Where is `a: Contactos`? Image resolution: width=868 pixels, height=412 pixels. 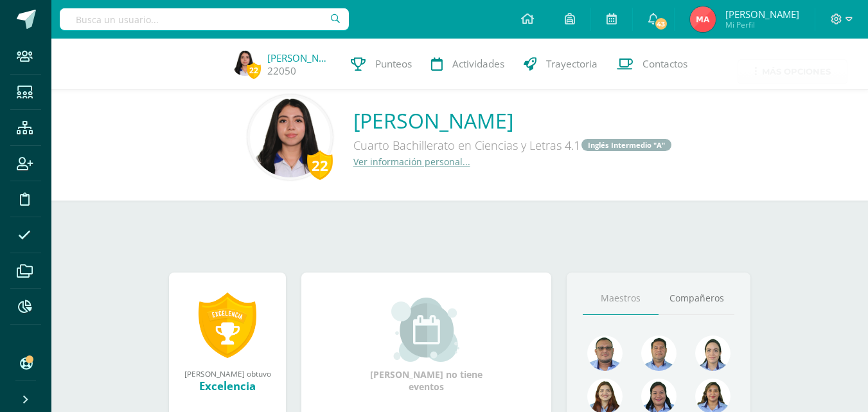 a: Contactos is located at coordinates (652, 64).